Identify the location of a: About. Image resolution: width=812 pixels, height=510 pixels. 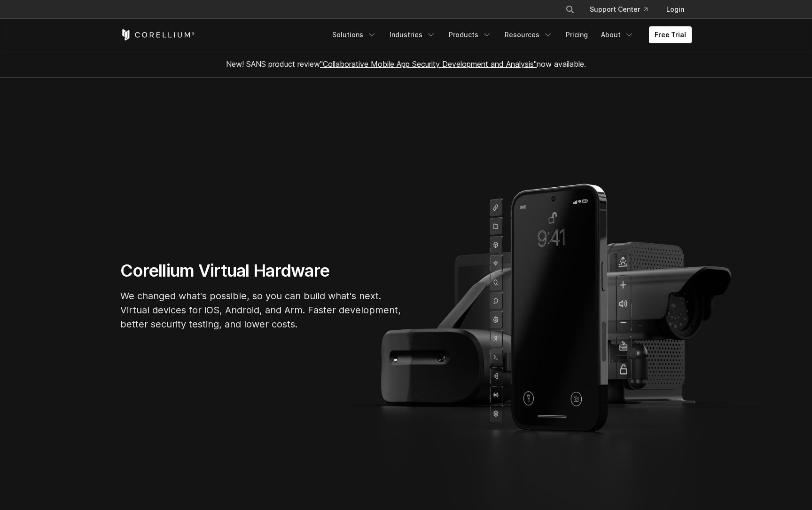
(617, 35).